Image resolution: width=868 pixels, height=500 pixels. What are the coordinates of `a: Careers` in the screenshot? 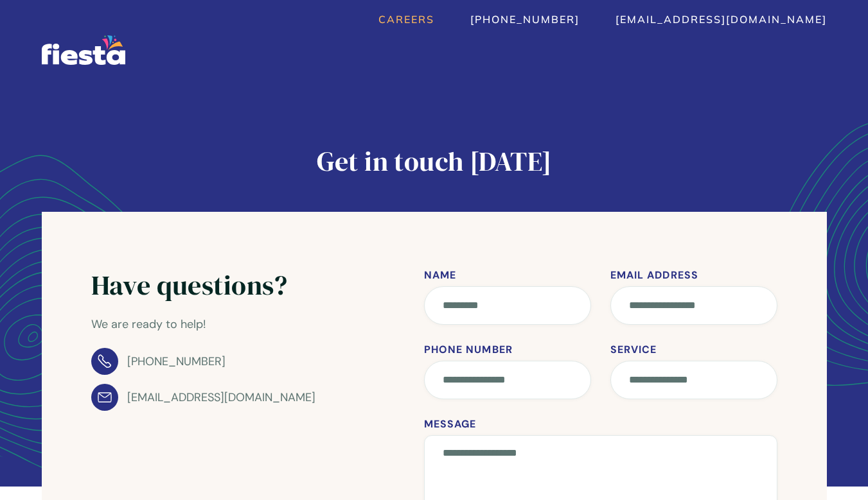 It's located at (406, 20).